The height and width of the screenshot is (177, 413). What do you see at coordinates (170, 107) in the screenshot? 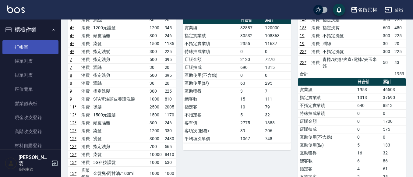
I see `td: 2005` at bounding box center [170, 107].